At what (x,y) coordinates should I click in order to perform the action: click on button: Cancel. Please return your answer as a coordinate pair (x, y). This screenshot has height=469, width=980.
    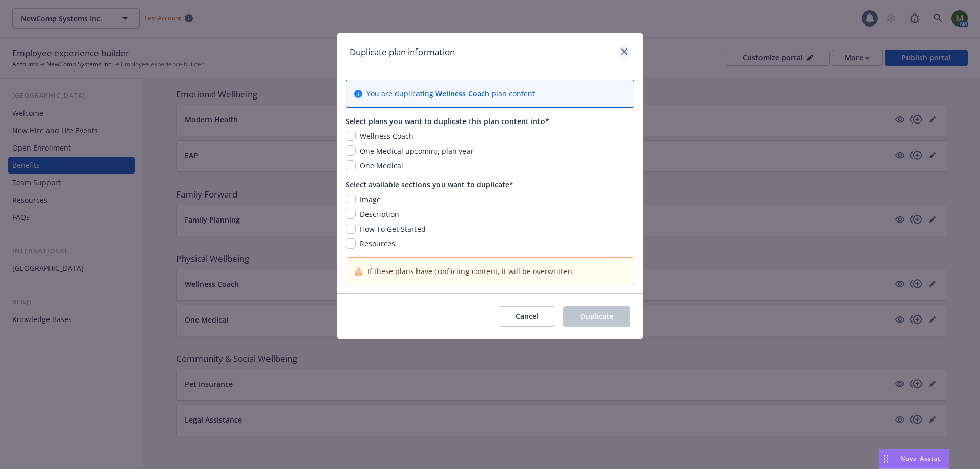
    Looking at the image, I should click on (526, 316).